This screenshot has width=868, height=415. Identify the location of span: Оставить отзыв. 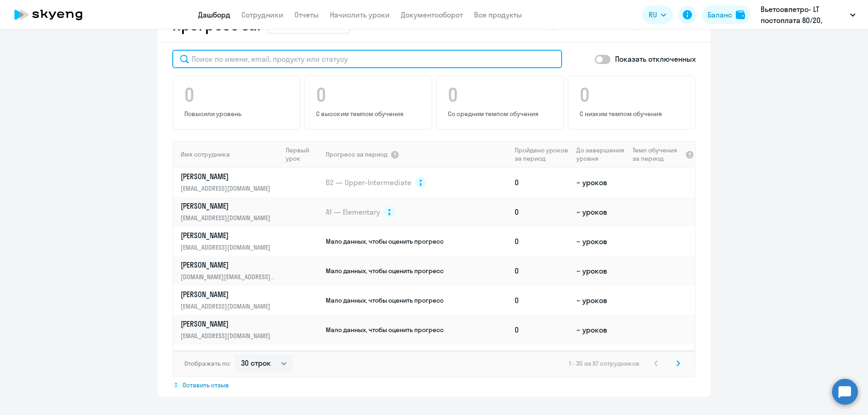
(205, 385).